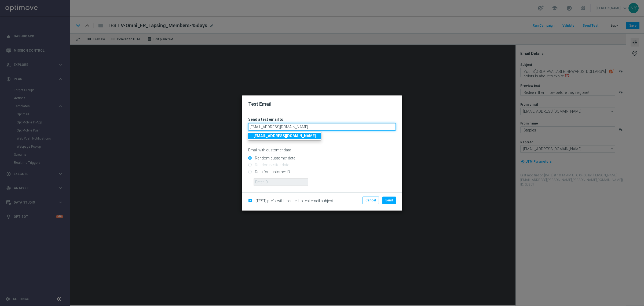  I want to click on button: Send, so click(390, 200).